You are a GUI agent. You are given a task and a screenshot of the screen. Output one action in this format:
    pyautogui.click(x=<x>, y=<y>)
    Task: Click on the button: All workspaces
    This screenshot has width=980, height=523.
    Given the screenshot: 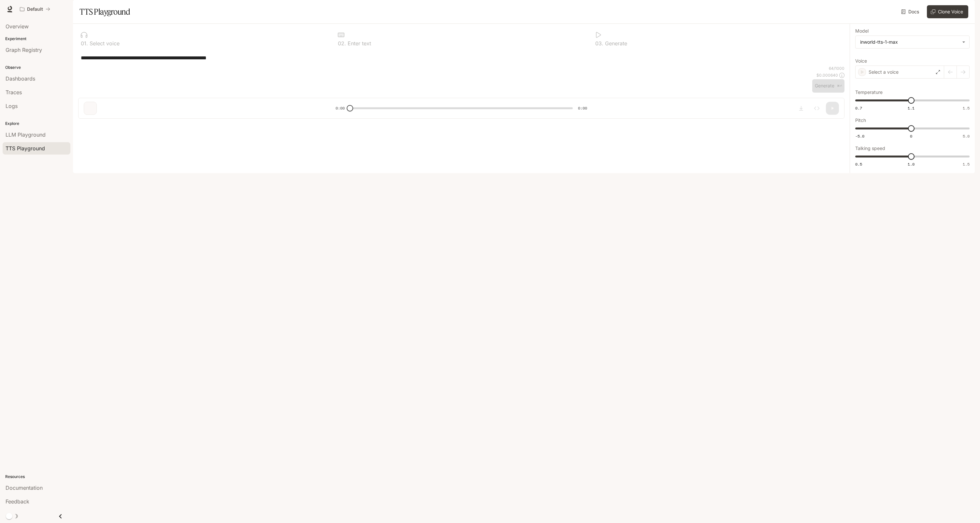 What is the action you would take?
    pyautogui.click(x=35, y=9)
    